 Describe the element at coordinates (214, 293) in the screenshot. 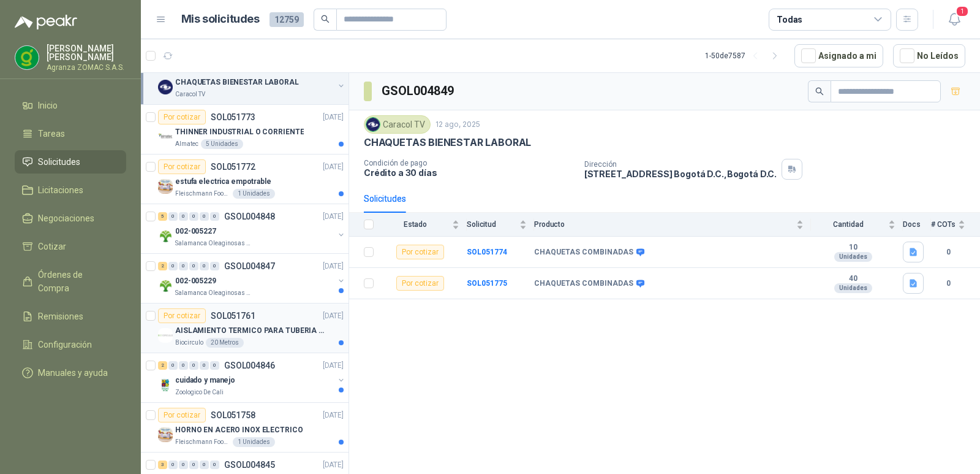

I see `p: Salamanca Oleaginosas SAS` at that location.